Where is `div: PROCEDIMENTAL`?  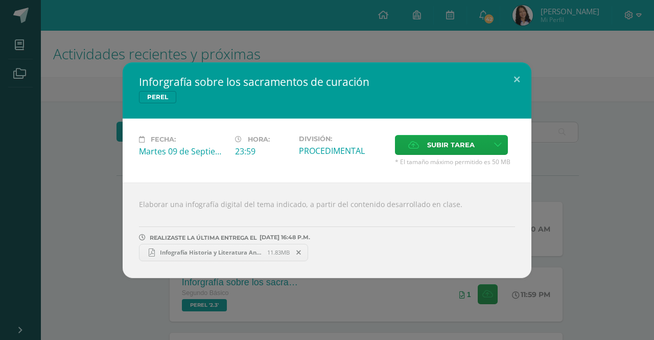 div: PROCEDIMENTAL is located at coordinates (343, 151).